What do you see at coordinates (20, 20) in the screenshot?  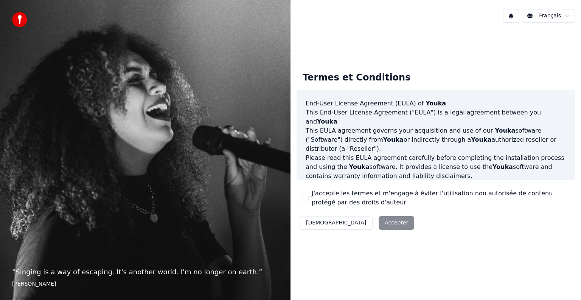 I see `img: youka` at bounding box center [20, 20].